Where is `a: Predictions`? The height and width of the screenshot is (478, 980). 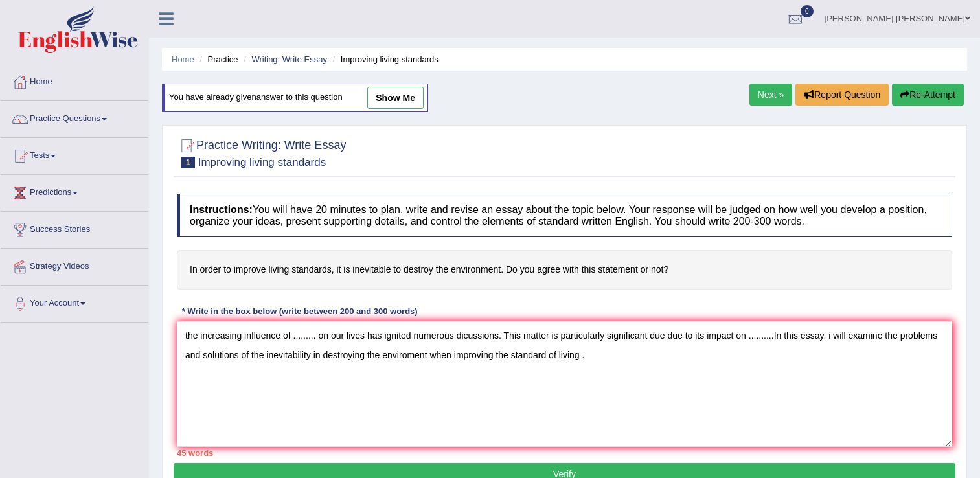
a: Predictions is located at coordinates (75, 191).